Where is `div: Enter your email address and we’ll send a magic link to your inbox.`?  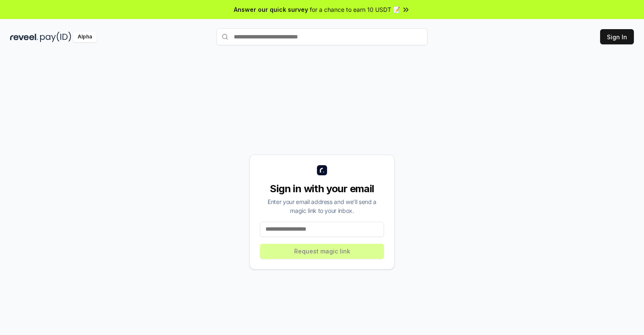
div: Enter your email address and we’ll send a magic link to your inbox. is located at coordinates (322, 206).